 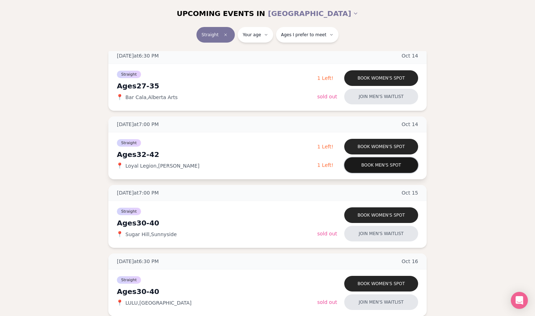 I want to click on span: Sugar Hill , Sunnyside, so click(x=151, y=234).